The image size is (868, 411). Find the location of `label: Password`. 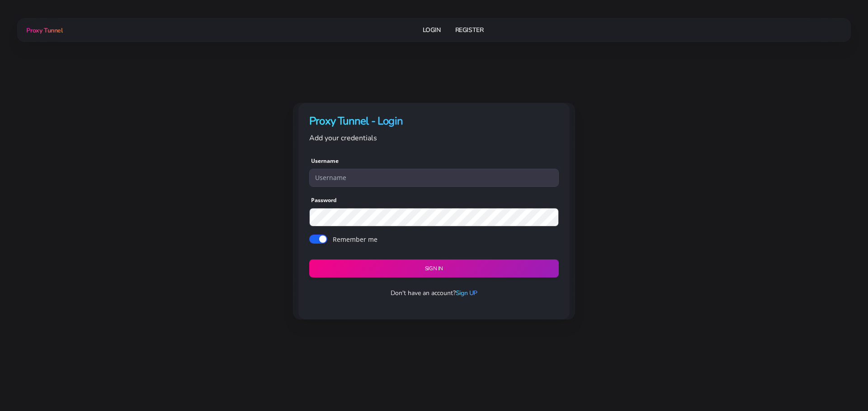

label: Password is located at coordinates (324, 201).